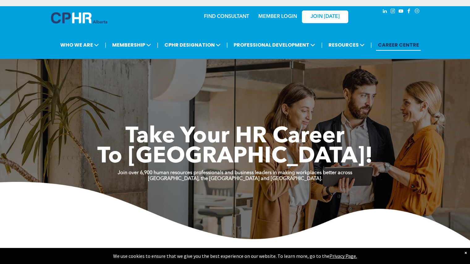 The width and height of the screenshot is (470, 264). Describe the element at coordinates (235, 137) in the screenshot. I see `span: Take Your HR Career` at that location.